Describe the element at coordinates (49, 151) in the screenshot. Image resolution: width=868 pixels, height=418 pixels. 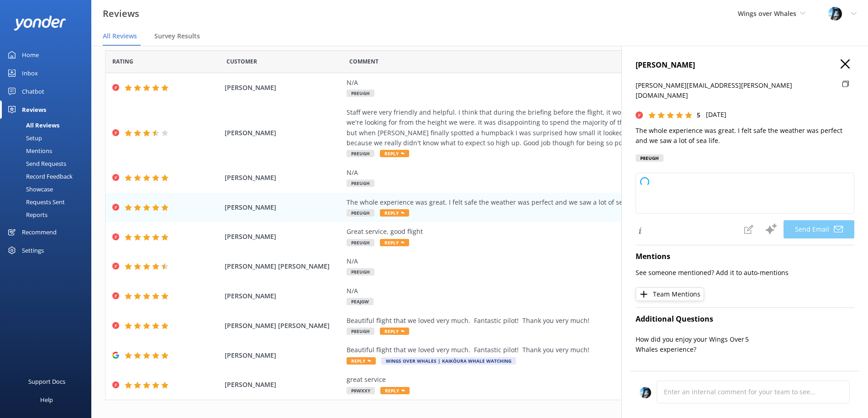
I see `a: Mentions` at that location.